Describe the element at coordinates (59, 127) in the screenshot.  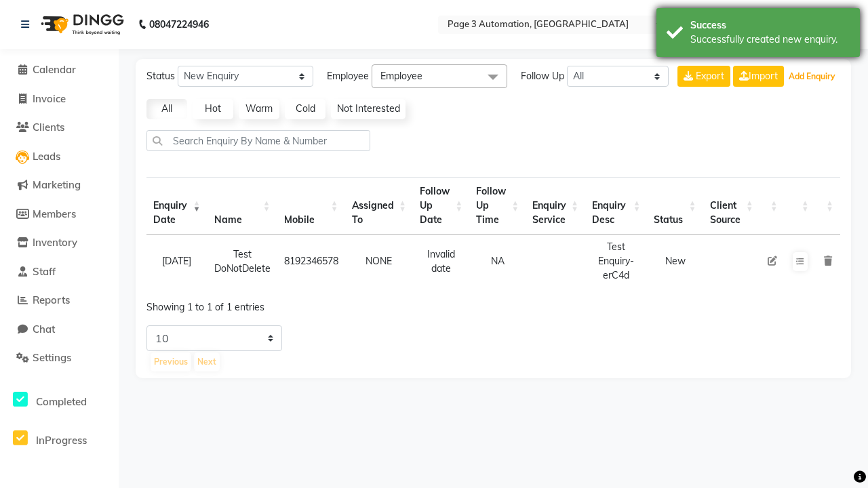
I see `a: Clients` at that location.